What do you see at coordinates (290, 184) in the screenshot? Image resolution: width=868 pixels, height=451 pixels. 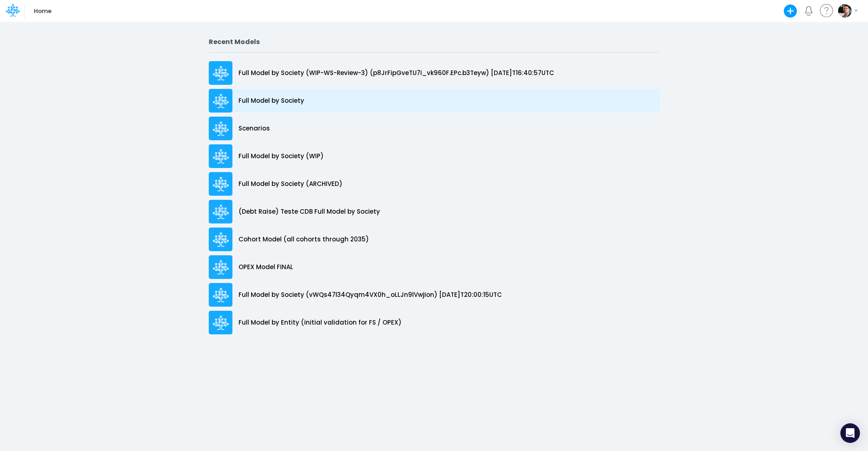 I see `p: Full Model by Society (ARCHIVED)` at bounding box center [290, 184].